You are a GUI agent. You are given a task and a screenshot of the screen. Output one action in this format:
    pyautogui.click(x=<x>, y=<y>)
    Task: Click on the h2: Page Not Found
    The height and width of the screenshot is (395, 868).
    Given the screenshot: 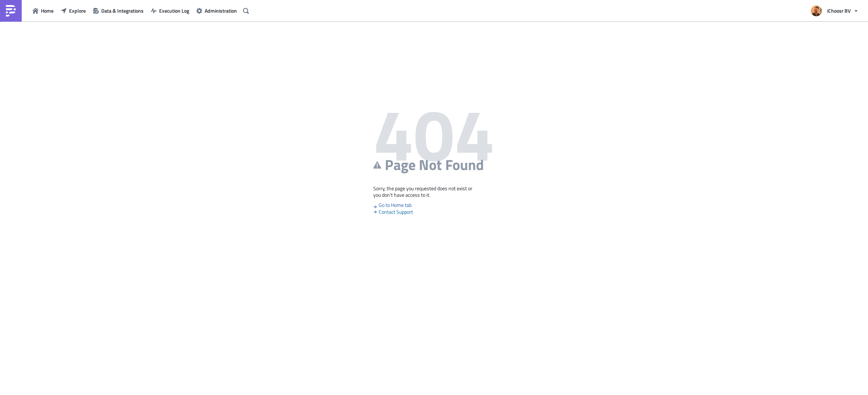 What is the action you would take?
    pyautogui.click(x=434, y=165)
    